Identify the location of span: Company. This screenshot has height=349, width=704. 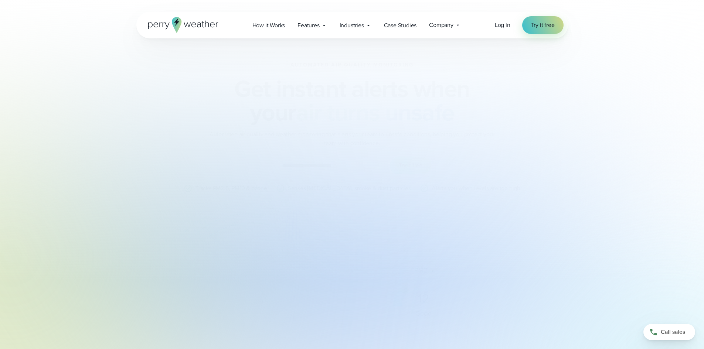
(441, 25).